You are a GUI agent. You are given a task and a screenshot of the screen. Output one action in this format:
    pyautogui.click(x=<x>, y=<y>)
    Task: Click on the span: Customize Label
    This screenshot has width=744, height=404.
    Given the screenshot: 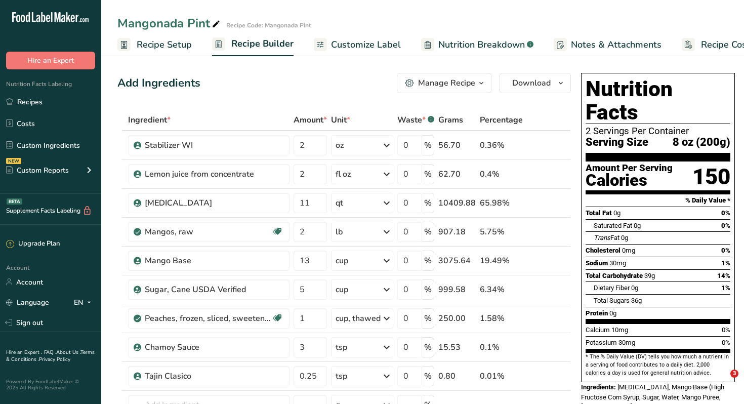 What is the action you would take?
    pyautogui.click(x=366, y=45)
    